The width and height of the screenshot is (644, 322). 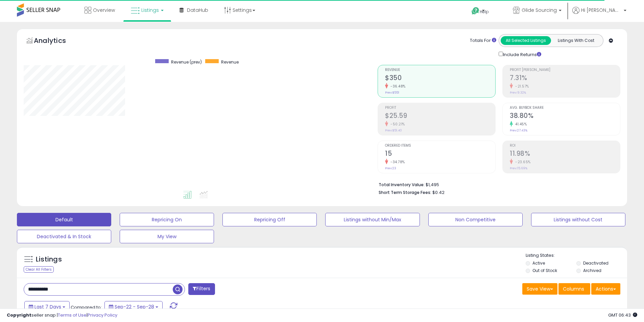 What do you see at coordinates (573, 289) in the screenshot?
I see `span: Columns` at bounding box center [573, 289].